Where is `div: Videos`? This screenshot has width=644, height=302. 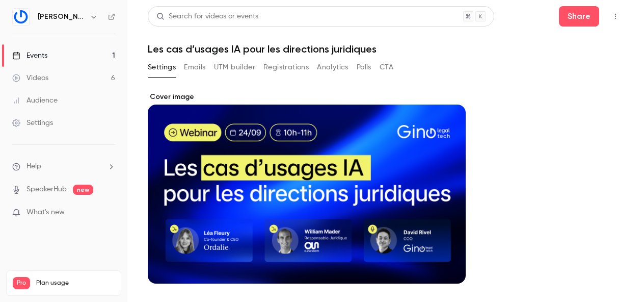 div: Videos is located at coordinates (30, 78).